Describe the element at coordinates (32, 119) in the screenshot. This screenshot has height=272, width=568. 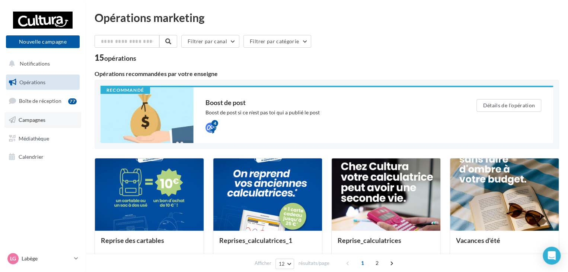
I see `span: Campagnes` at that location.